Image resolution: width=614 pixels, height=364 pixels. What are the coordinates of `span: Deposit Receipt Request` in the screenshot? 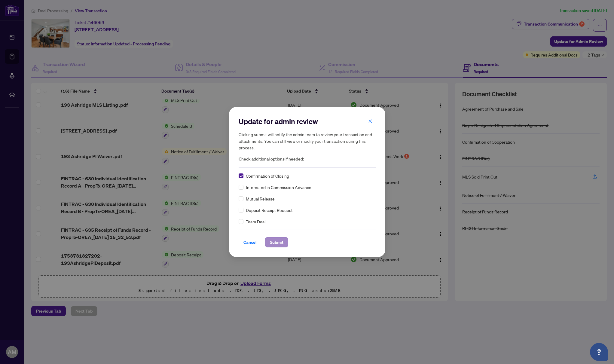 It's located at (269, 210).